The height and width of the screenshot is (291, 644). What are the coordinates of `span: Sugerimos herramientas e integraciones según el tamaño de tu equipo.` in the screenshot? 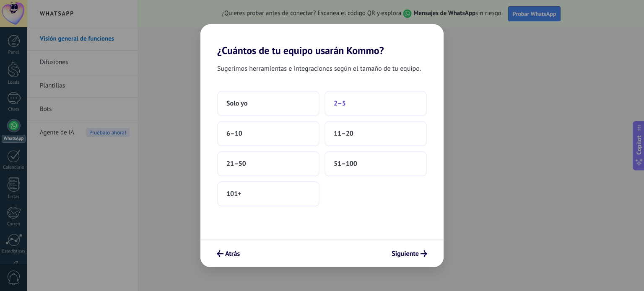 It's located at (319, 68).